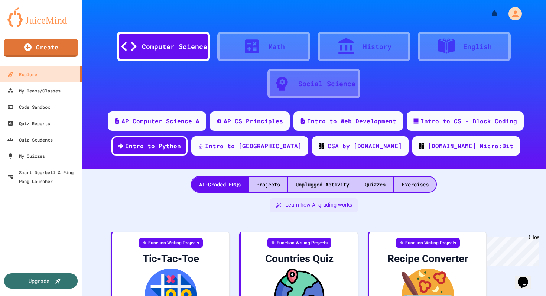 The image size is (546, 296). Describe the element at coordinates (41, 17) in the screenshot. I see `img: logo-orange.svg` at that location.